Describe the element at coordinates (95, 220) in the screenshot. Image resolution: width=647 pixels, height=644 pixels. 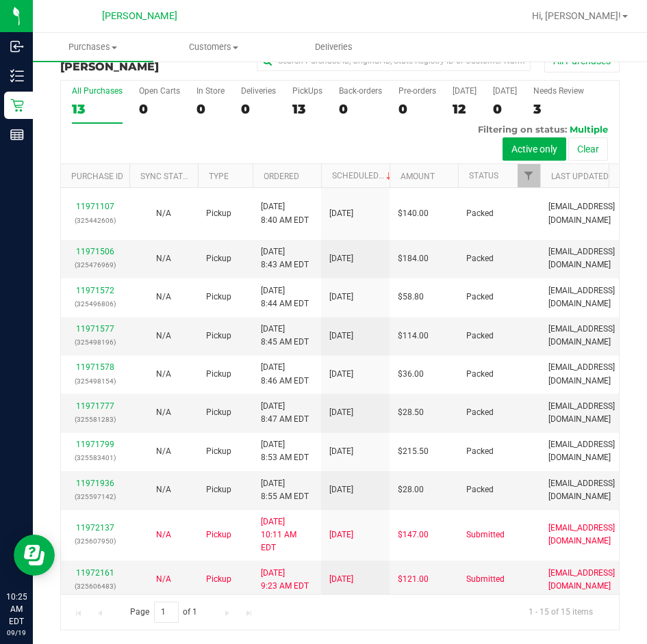
I see `p: (325442606)` at that location.